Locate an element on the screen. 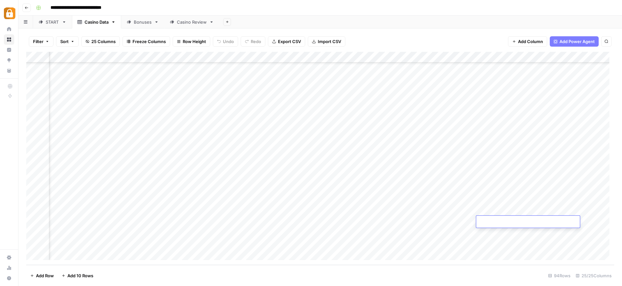 The image size is (622, 286). button: Sort is located at coordinates (67, 41).